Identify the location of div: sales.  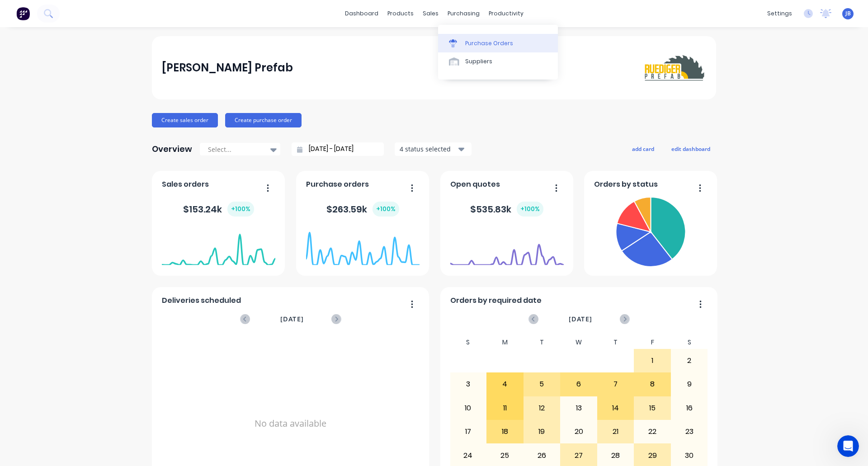
(431, 13).